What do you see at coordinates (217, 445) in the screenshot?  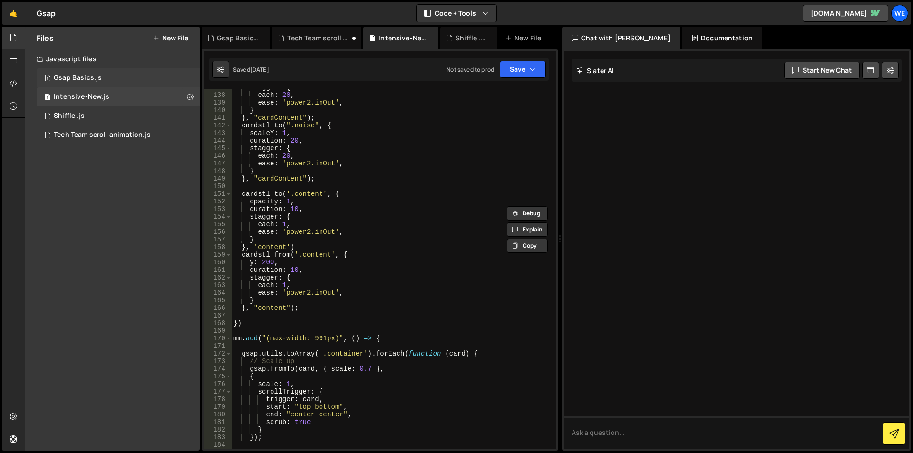 I see `div: 184` at bounding box center [217, 445].